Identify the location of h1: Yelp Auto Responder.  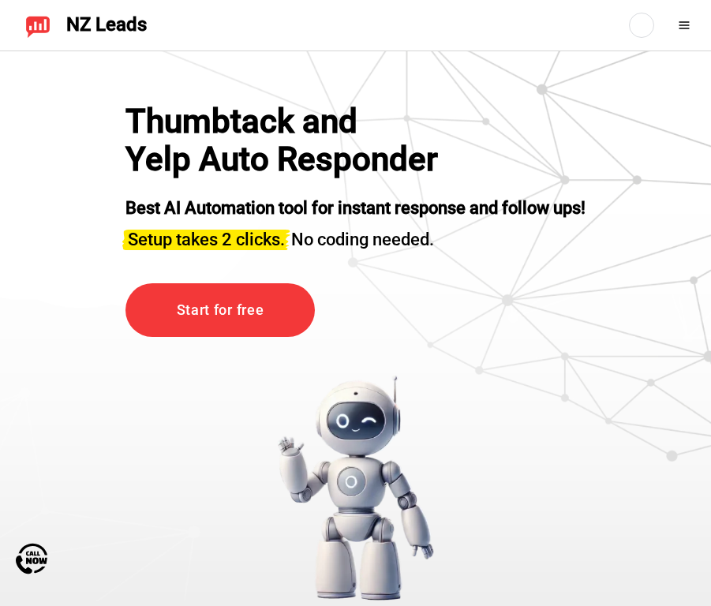
(291, 159).